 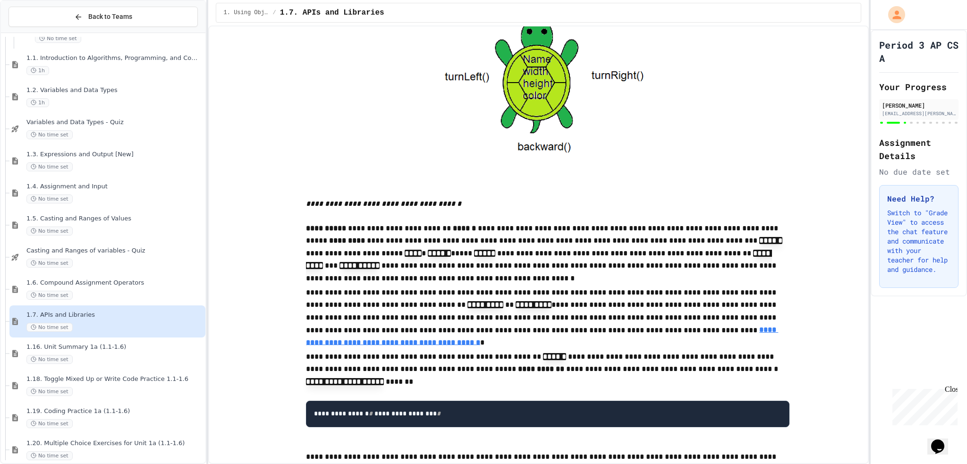 I want to click on span: 1.18. Toggle Mixed Up or Write Code Practice 1.1-1.6, so click(x=115, y=379).